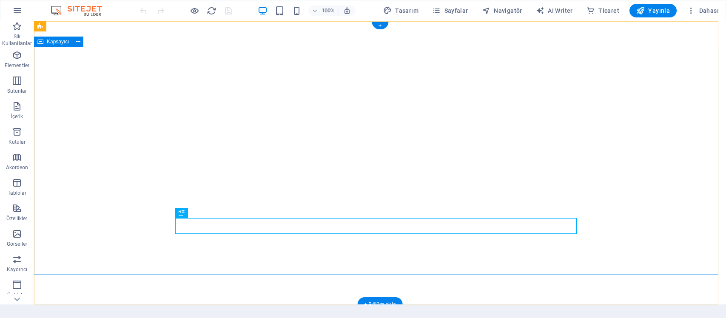  What do you see at coordinates (17, 116) in the screenshot?
I see `p: İçerik` at bounding box center [17, 116].